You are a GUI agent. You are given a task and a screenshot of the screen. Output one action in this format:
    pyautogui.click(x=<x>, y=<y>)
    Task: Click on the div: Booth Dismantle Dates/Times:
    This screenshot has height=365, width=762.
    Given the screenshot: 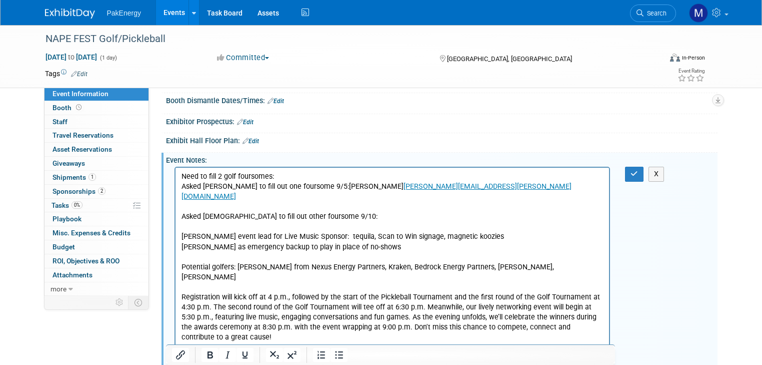 What is the action you would take?
    pyautogui.click(x=442, y=100)
    